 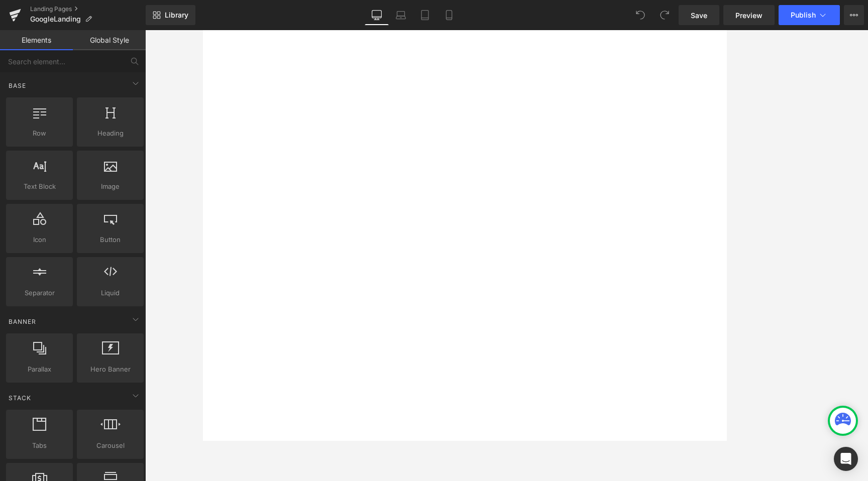 I want to click on span: Parallax, so click(x=39, y=369).